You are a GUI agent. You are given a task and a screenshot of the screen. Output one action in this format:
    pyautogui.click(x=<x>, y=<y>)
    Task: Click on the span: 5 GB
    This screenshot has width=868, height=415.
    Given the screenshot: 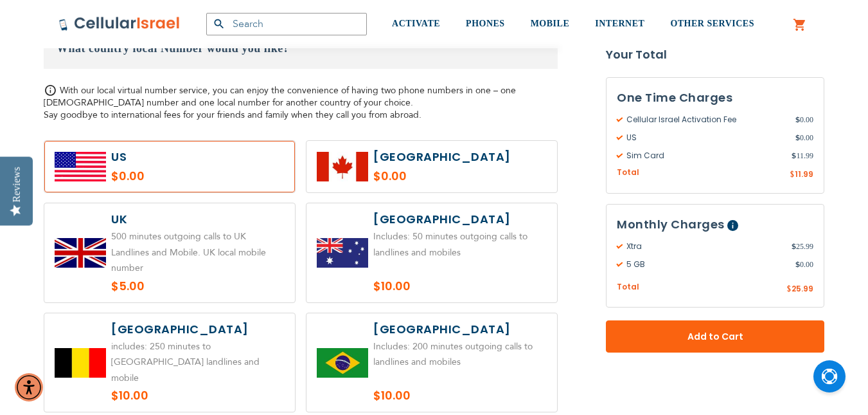 What is the action you would take?
    pyautogui.click(x=707, y=264)
    